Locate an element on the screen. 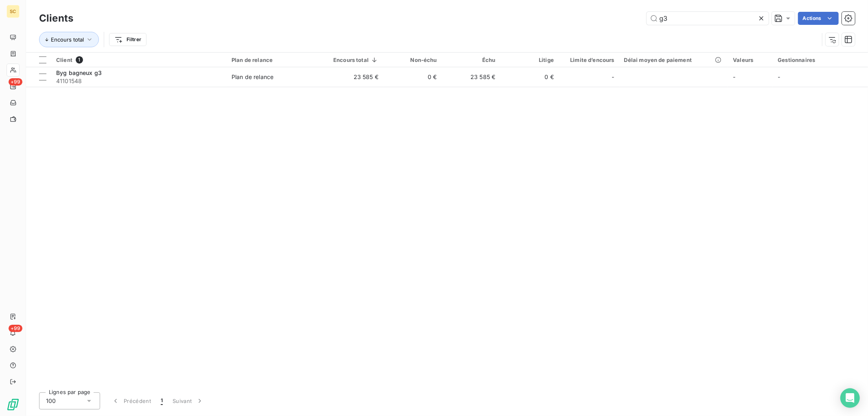 This screenshot has width=868, height=416. img: Logo LeanPay is located at coordinates (13, 404).